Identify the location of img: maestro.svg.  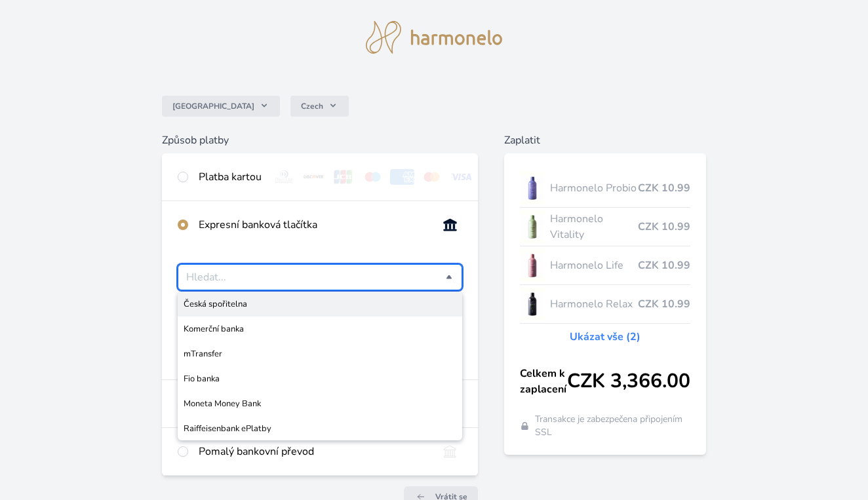
(372, 177).